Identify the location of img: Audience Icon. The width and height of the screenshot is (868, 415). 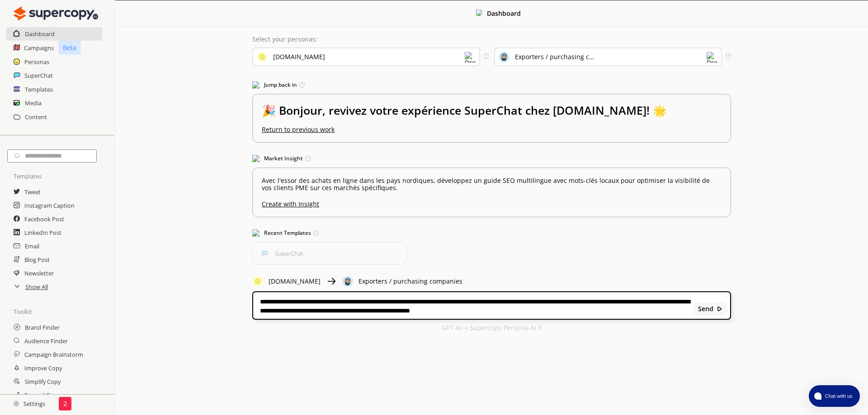
(504, 57).